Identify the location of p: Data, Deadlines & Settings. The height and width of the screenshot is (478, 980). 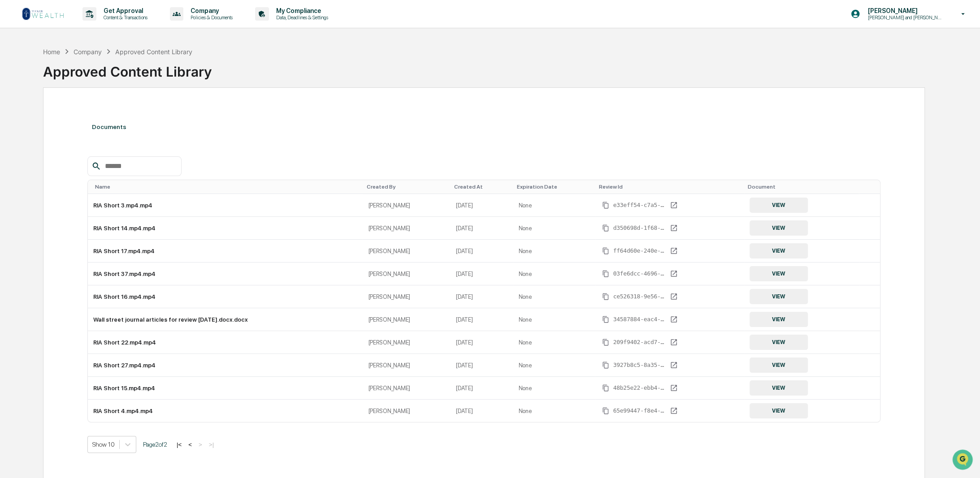
(301, 17).